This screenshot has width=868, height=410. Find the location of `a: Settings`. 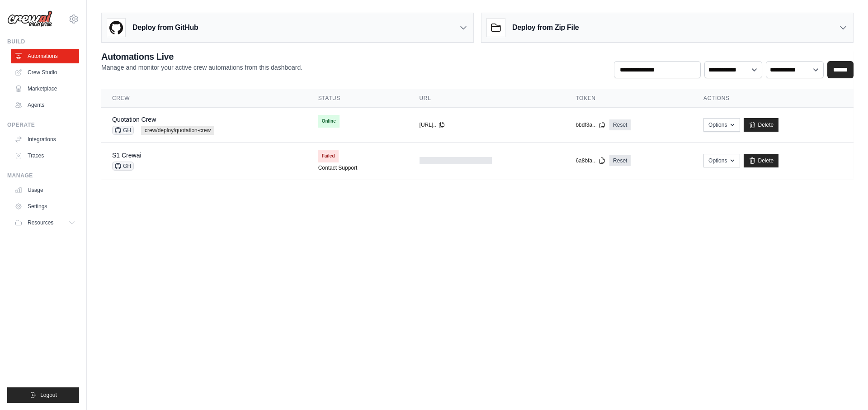

a: Settings is located at coordinates (45, 206).